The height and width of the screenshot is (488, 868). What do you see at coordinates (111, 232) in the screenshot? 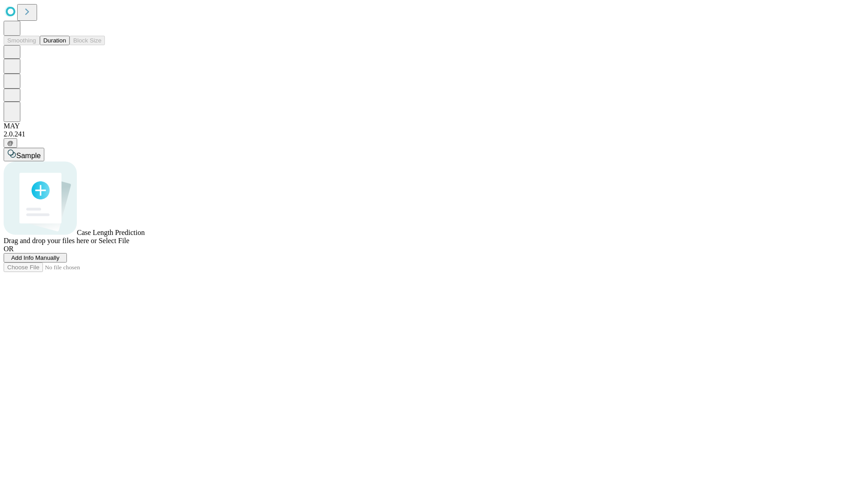
I see `span: Case Length Prediction` at bounding box center [111, 232].